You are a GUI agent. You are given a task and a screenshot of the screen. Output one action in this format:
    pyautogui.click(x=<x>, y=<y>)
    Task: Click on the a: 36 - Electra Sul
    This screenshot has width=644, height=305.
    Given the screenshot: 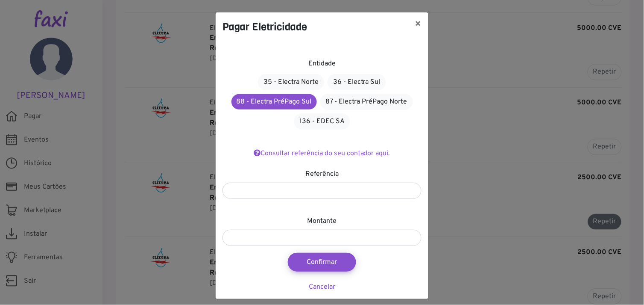 What is the action you would take?
    pyautogui.click(x=357, y=82)
    